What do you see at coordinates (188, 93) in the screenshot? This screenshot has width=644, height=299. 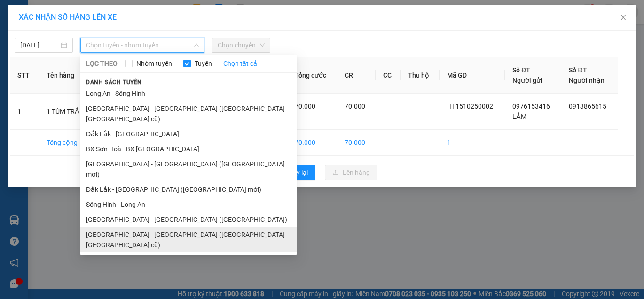 I see `li: Long An - Sông Hinh` at bounding box center [188, 93].